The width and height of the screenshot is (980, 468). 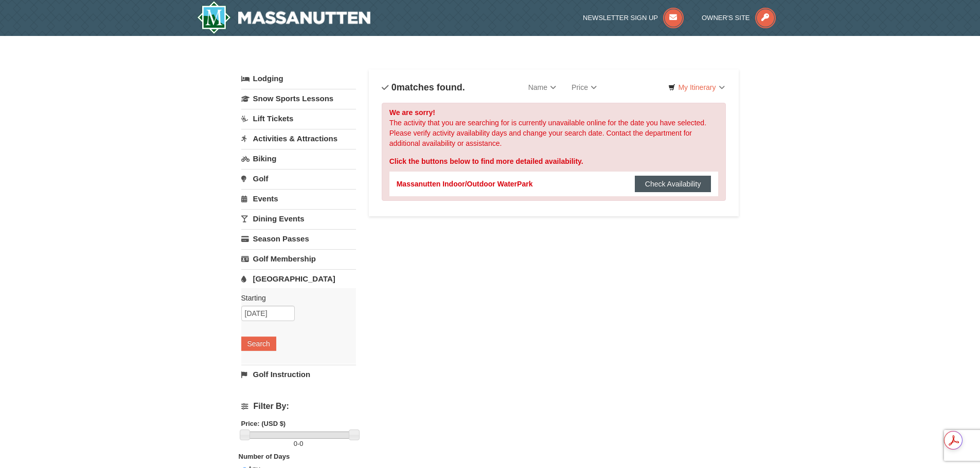 What do you see at coordinates (298, 78) in the screenshot?
I see `a: Lodging` at bounding box center [298, 78].